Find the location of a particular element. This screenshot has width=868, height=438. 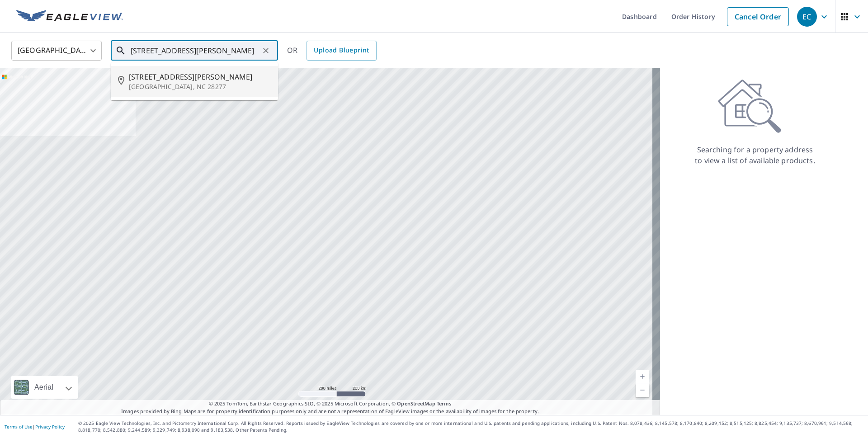

span: © 2025 TomTom, Earthstar Geographics SIO, © 2025 Microsoft Corporation, © is located at coordinates (330, 404).